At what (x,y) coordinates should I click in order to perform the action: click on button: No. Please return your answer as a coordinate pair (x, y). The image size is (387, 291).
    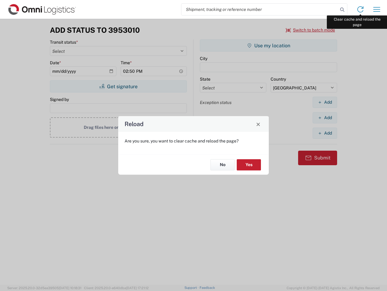
    Looking at the image, I should click on (223, 164).